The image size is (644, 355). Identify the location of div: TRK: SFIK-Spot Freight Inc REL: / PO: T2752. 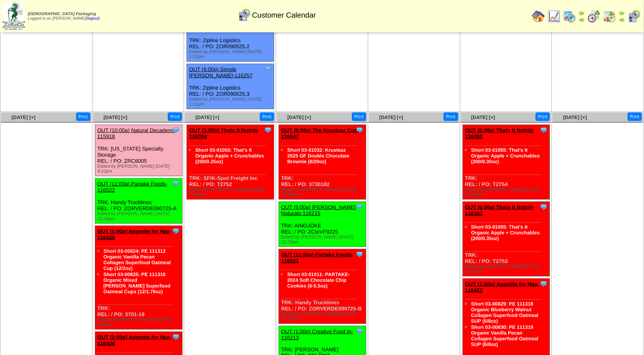
(230, 162).